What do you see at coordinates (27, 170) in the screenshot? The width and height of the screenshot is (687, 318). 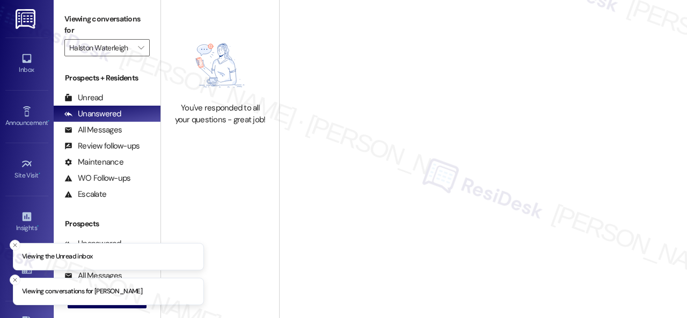 I see `a: Site Visit •` at bounding box center [27, 170].